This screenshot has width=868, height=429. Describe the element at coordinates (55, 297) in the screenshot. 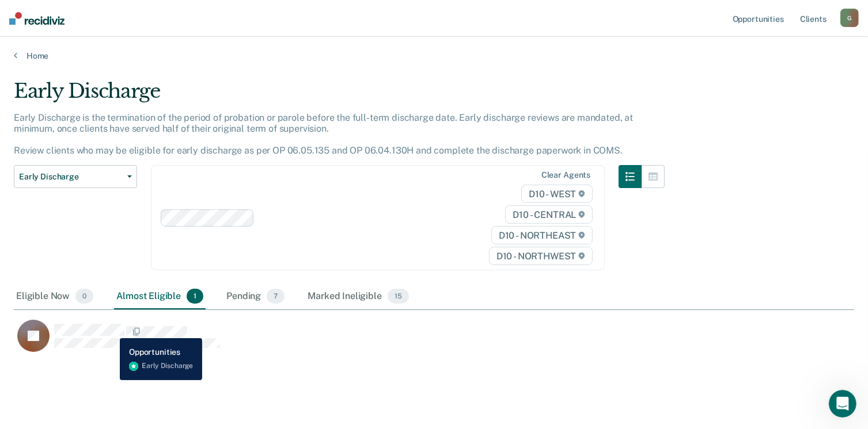

I see `div: Eligible Now0` at that location.